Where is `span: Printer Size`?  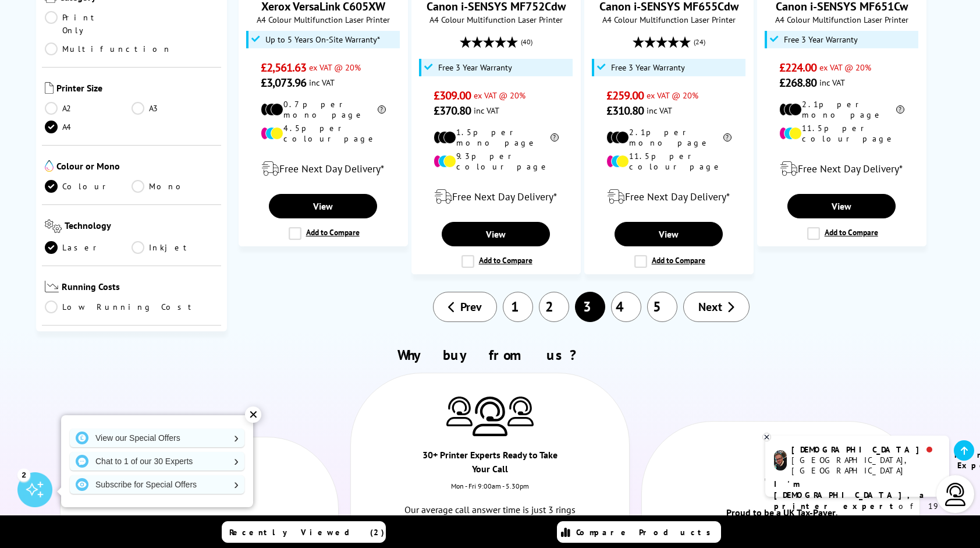 span: Printer Size is located at coordinates (137, 89).